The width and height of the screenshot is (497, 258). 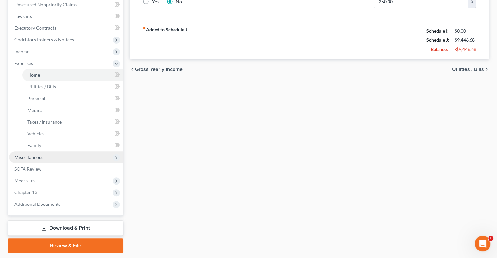 I want to click on span: Miscellaneous, so click(x=29, y=157).